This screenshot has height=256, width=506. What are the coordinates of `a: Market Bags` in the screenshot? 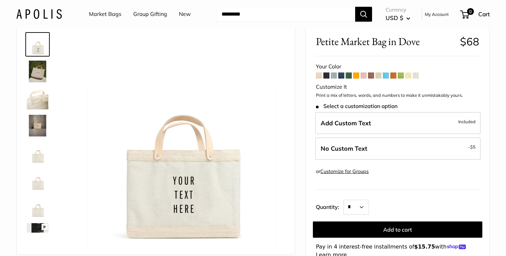 It's located at (105, 14).